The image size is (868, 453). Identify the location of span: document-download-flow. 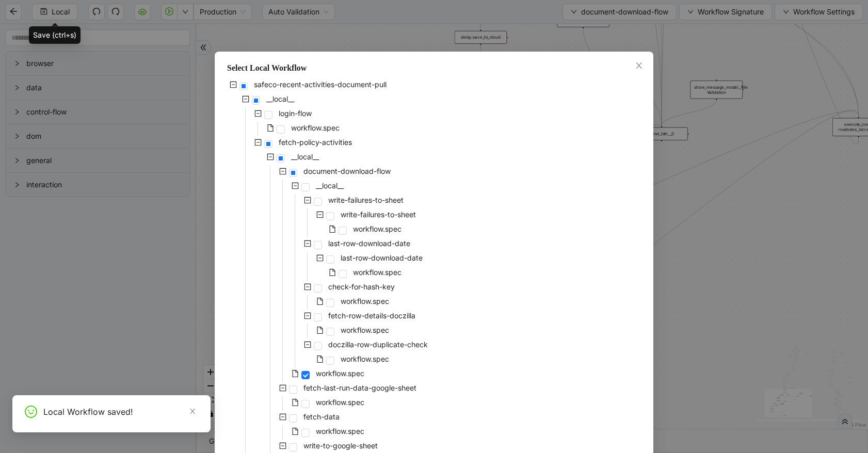
(347, 171).